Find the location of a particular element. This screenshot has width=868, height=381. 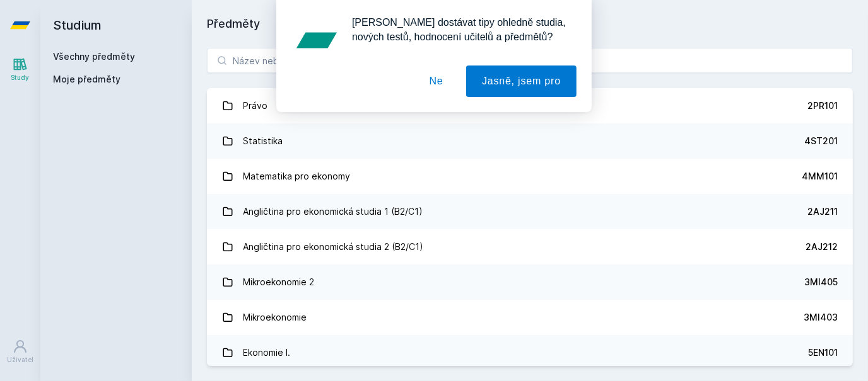

a: Uživatel is located at coordinates (21, 352).